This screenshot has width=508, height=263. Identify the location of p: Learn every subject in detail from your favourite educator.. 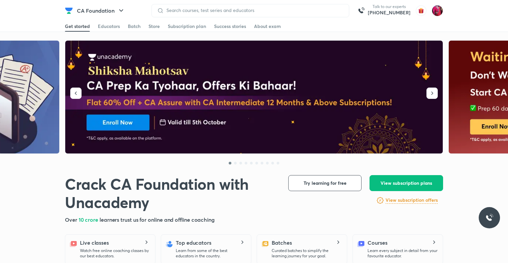
(402, 253).